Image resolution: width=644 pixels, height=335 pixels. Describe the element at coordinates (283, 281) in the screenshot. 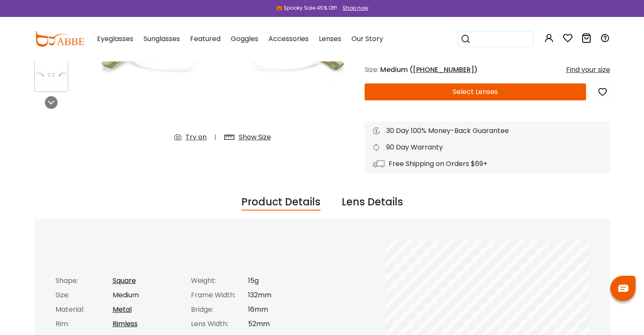

I see `div: 15g` at that location.